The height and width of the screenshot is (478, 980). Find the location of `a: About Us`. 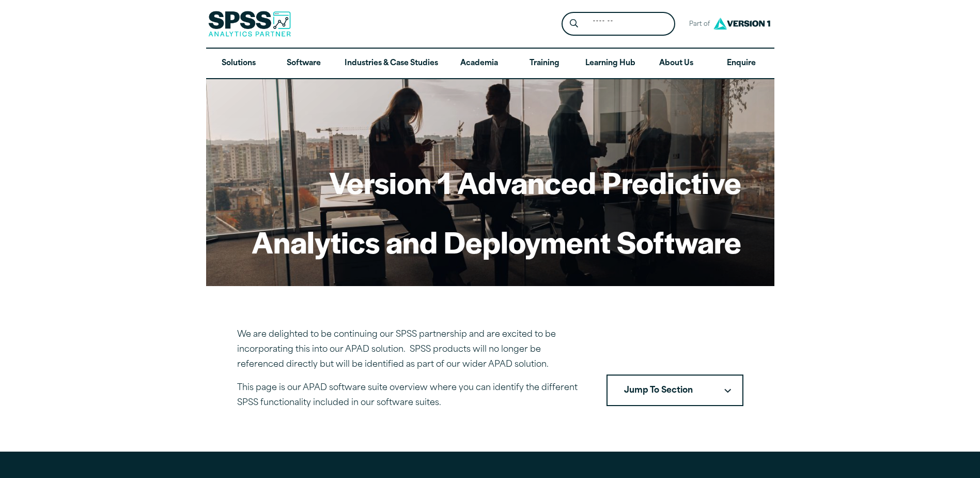

a: About Us is located at coordinates (676, 64).